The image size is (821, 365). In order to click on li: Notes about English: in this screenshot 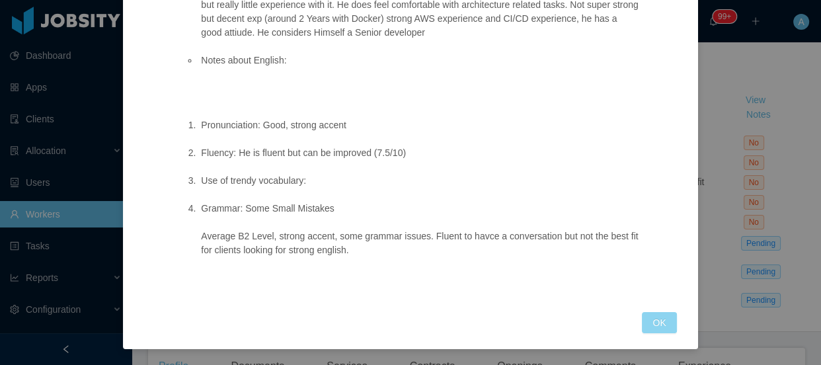, I will do `click(418, 60)`.